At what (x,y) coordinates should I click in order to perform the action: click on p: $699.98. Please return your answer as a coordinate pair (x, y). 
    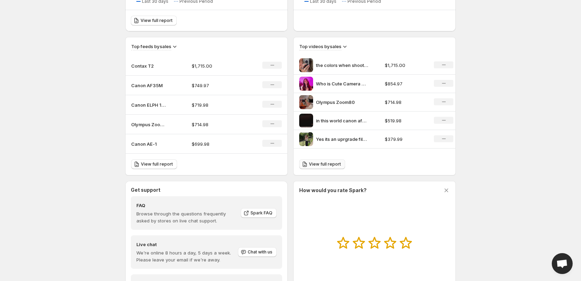
    Looking at the image, I should click on (217, 144).